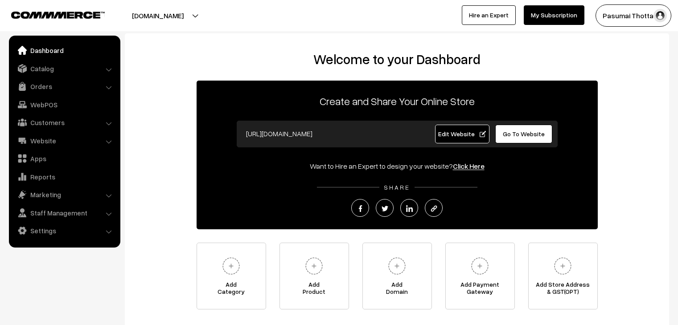  Describe the element at coordinates (480, 276) in the screenshot. I see `a: Add PaymentGateway` at that location.